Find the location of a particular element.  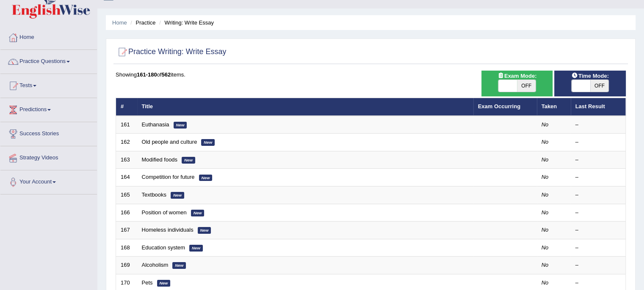

span: Exam Mode: is located at coordinates (517, 76).